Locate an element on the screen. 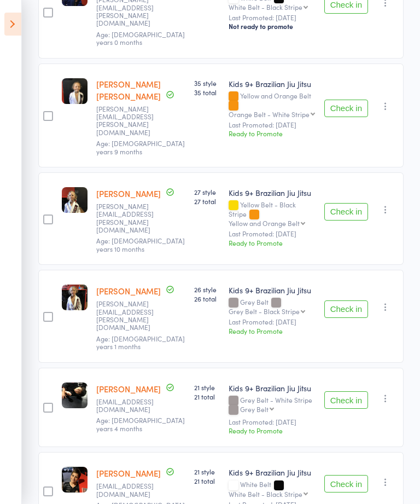 This screenshot has width=420, height=504. img: image1747292392.png is located at coordinates (74, 395).